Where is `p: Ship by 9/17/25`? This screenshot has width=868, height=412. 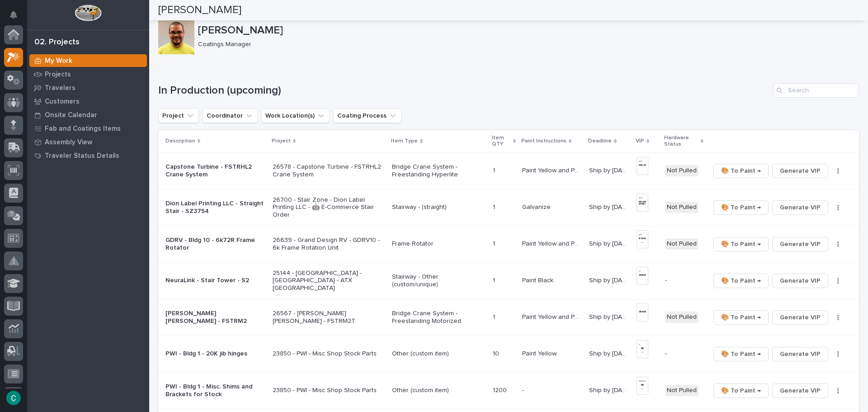 p: Ship by 9/17/25 is located at coordinates (610, 316).